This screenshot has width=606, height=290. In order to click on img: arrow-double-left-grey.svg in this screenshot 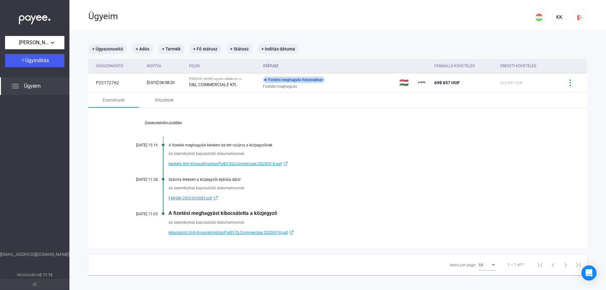, I will do `click(35, 284)`.